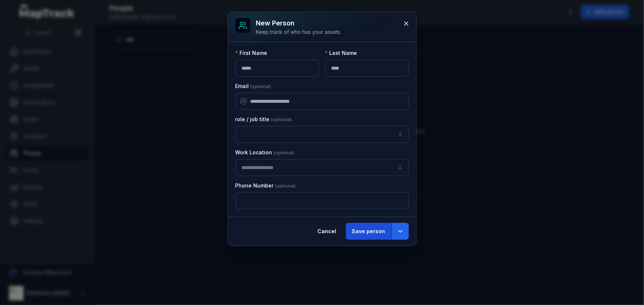  What do you see at coordinates (299, 23) in the screenshot?
I see `h3: New person` at bounding box center [299, 23].